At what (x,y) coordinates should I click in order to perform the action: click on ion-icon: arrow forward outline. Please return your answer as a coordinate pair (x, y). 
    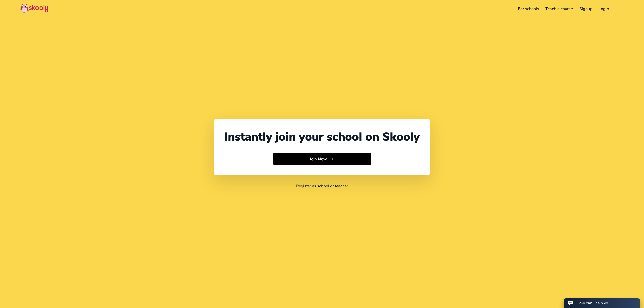
    Looking at the image, I should click on (332, 159).